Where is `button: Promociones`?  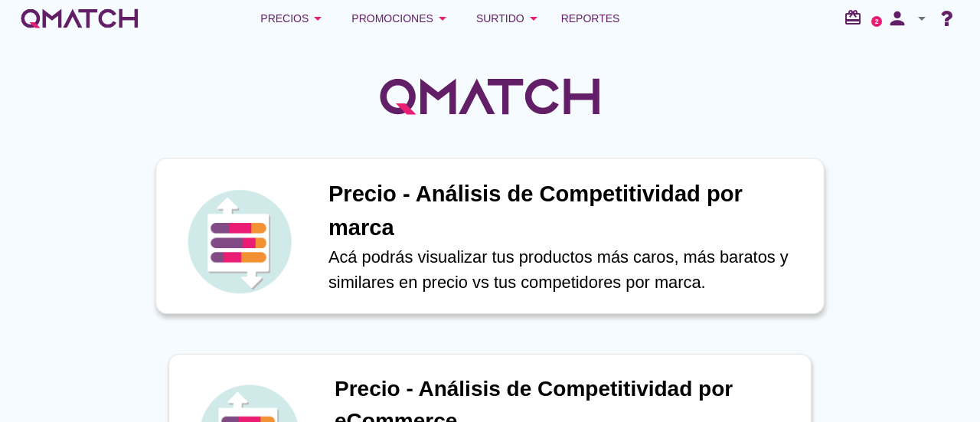
button: Promociones is located at coordinates (401, 18).